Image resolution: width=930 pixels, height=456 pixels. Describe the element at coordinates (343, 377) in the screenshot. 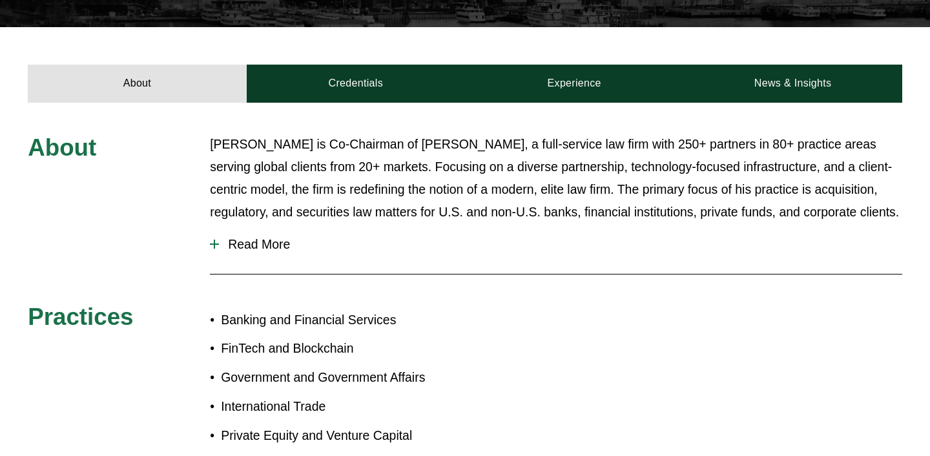

I see `p: Government and Government Affairs` at that location.